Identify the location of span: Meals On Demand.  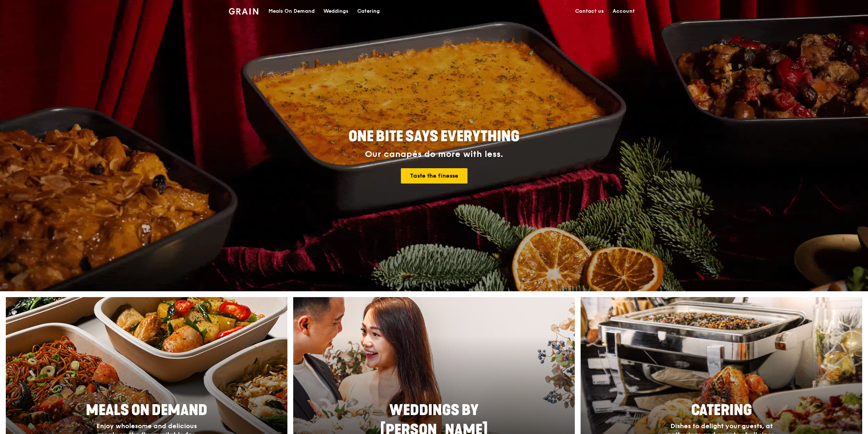
(147, 410).